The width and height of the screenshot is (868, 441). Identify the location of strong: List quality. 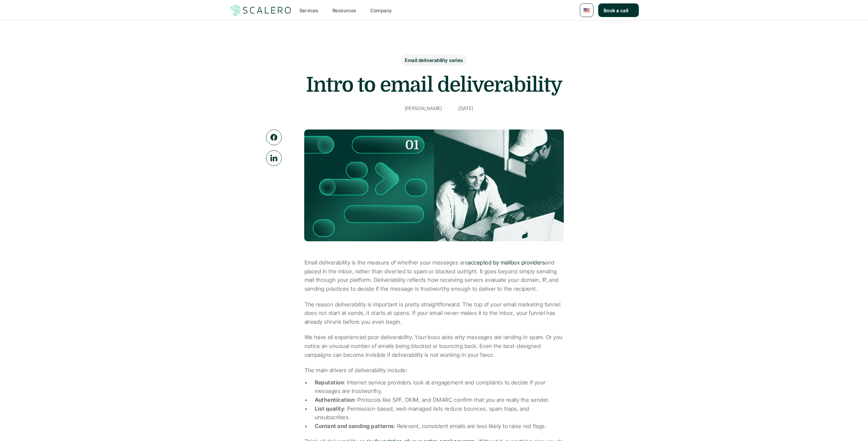
(330, 408).